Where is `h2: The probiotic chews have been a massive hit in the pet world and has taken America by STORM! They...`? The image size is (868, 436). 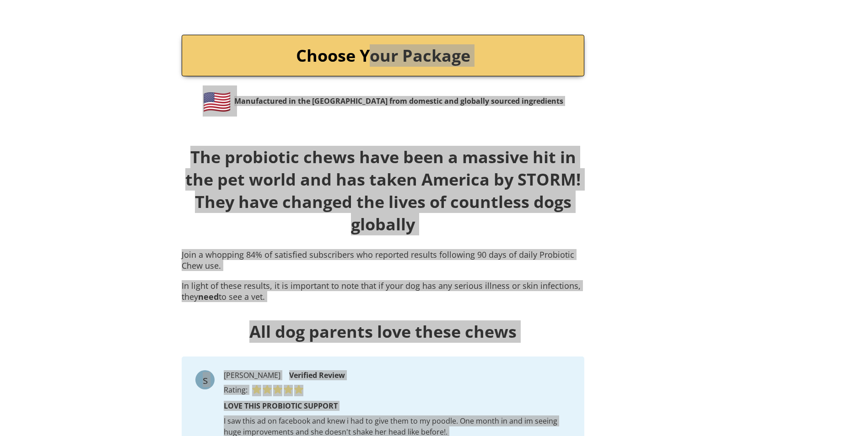
h2: The probiotic chews have been a massive hit in the pet world and has taken America by STORM! They... is located at coordinates (383, 191).